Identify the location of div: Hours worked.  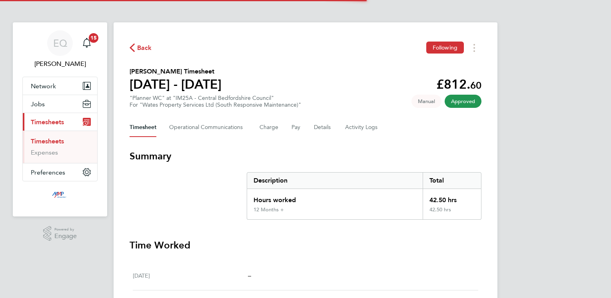
(335, 198).